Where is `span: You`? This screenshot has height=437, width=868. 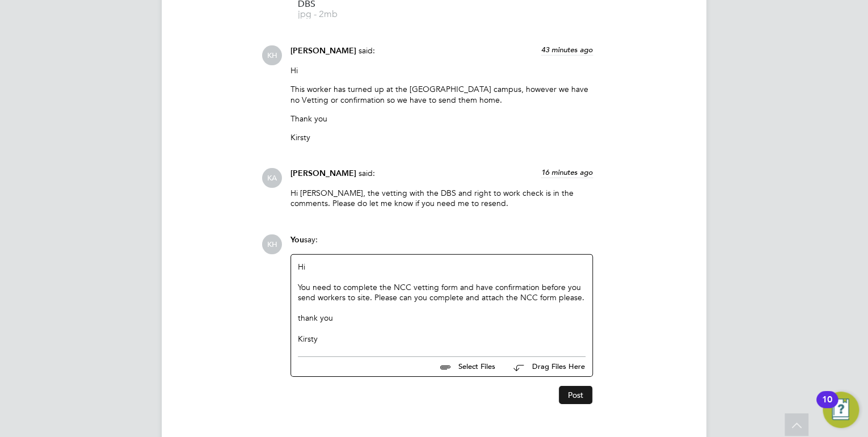 span: You is located at coordinates (297, 240).